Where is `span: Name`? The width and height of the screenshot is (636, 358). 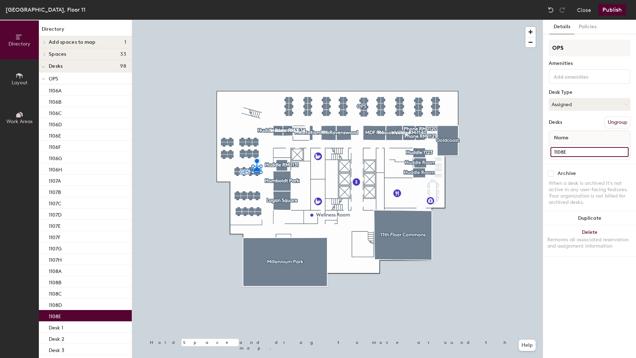
span: Name is located at coordinates (561, 138).